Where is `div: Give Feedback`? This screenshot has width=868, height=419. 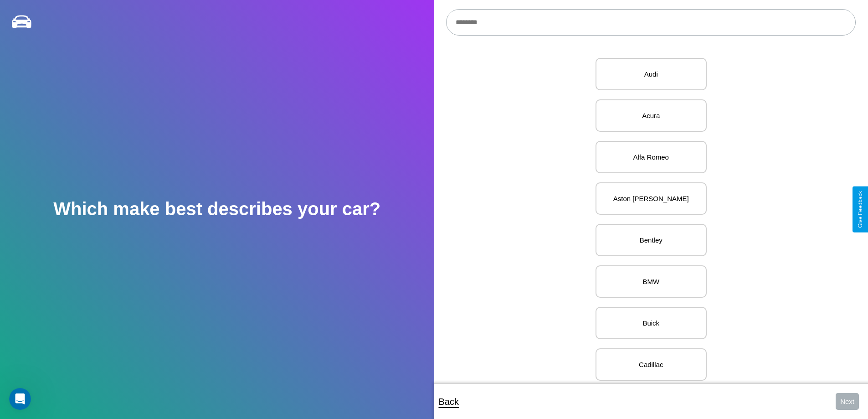
div: Give Feedback is located at coordinates (860, 210).